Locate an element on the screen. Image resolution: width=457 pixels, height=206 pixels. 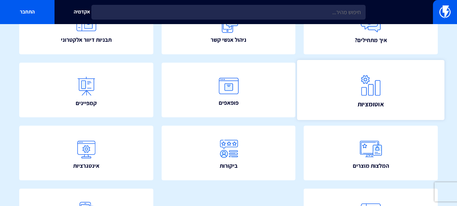
span: אוטומציות is located at coordinates (371, 104).